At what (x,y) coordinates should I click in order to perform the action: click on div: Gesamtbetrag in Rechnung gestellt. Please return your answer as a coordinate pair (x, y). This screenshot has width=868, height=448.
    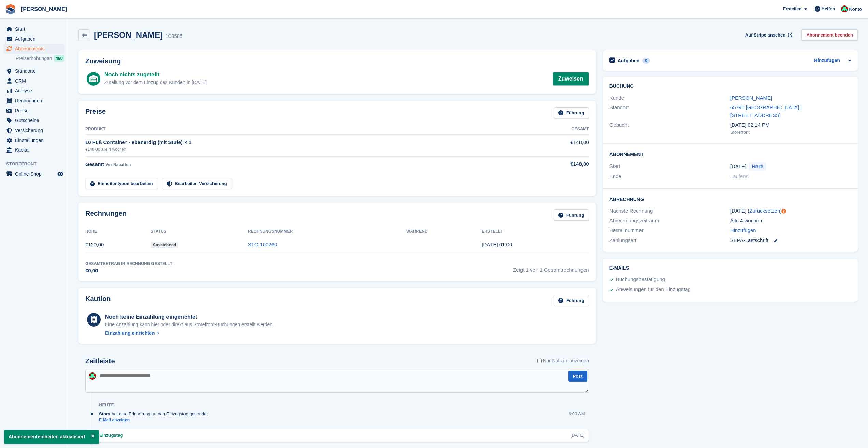
    Looking at the image, I should click on (129, 264).